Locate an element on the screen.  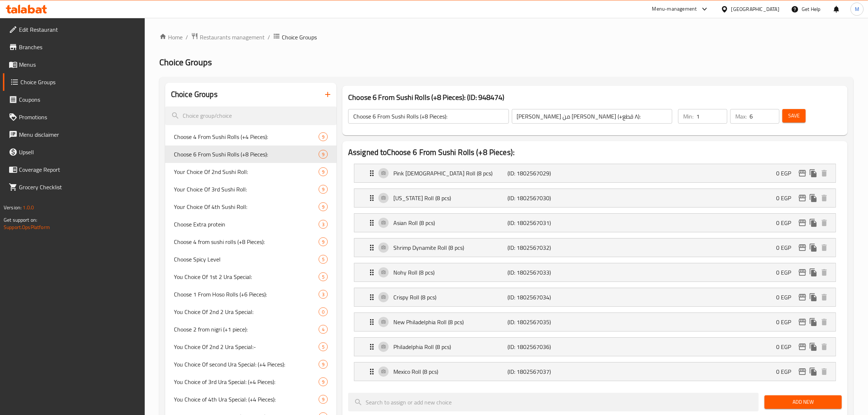
p: (ID: 1802567029) is located at coordinates (545, 173).